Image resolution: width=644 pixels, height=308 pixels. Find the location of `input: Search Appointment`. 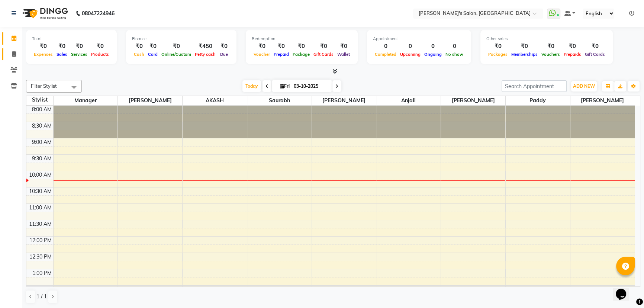

input: Search Appointment is located at coordinates (534, 86).